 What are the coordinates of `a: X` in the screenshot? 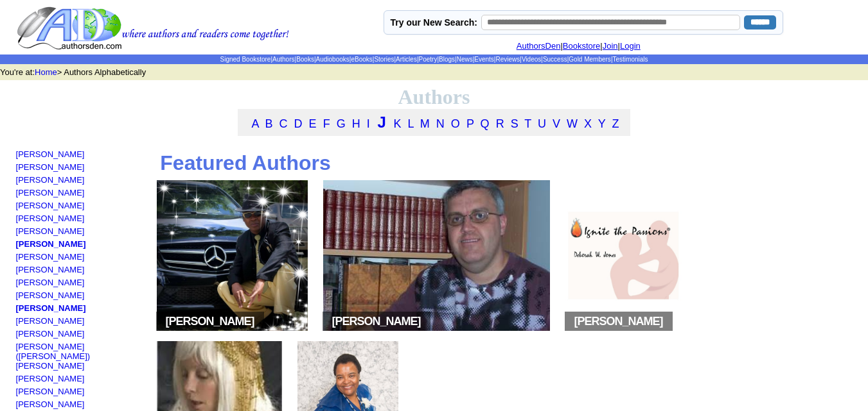 It's located at (587, 124).